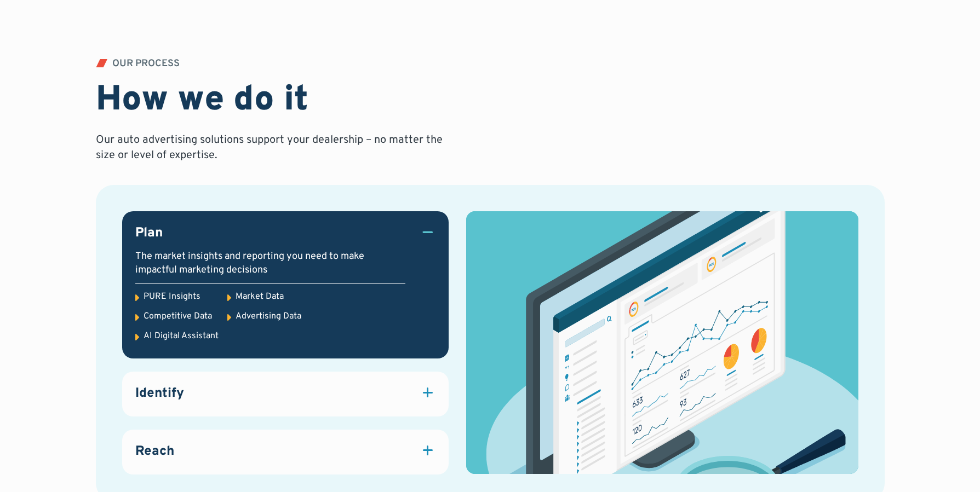  I want to click on img: dashboard, so click(662, 343).